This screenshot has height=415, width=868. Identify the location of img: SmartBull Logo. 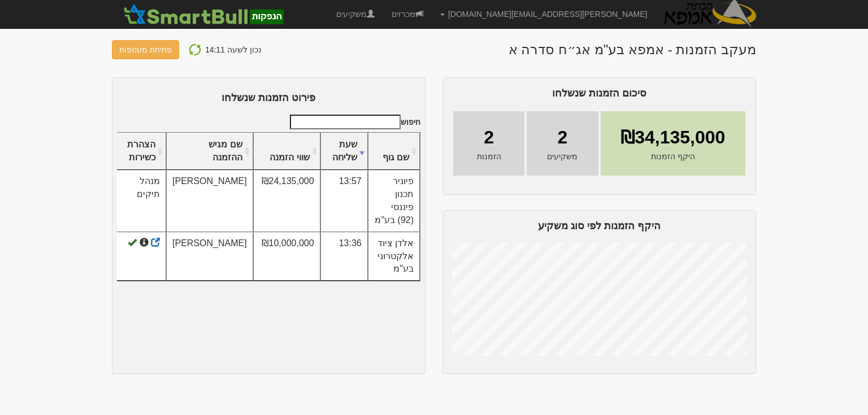
(203, 14).